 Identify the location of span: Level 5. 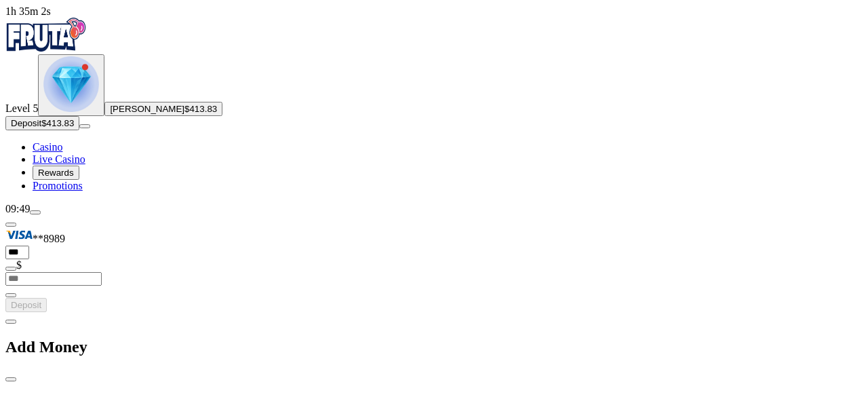
(22, 108).